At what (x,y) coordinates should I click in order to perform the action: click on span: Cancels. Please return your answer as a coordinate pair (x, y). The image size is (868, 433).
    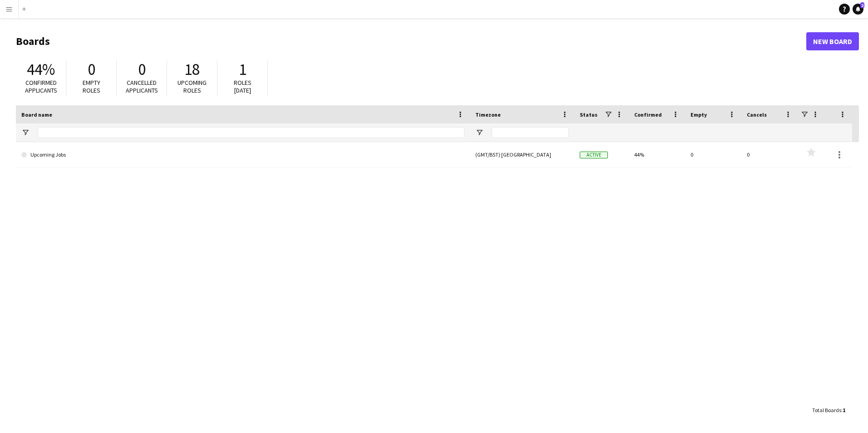
    Looking at the image, I should click on (756, 114).